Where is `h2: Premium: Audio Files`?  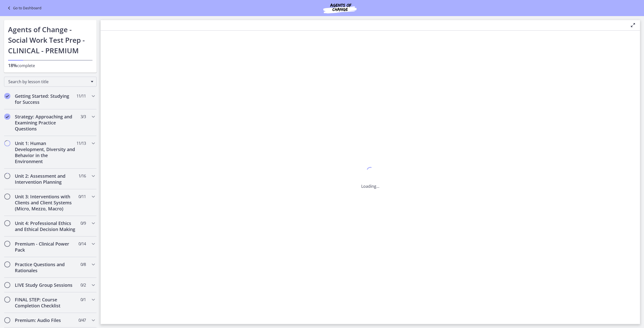 h2: Premium: Audio Files is located at coordinates (46, 320).